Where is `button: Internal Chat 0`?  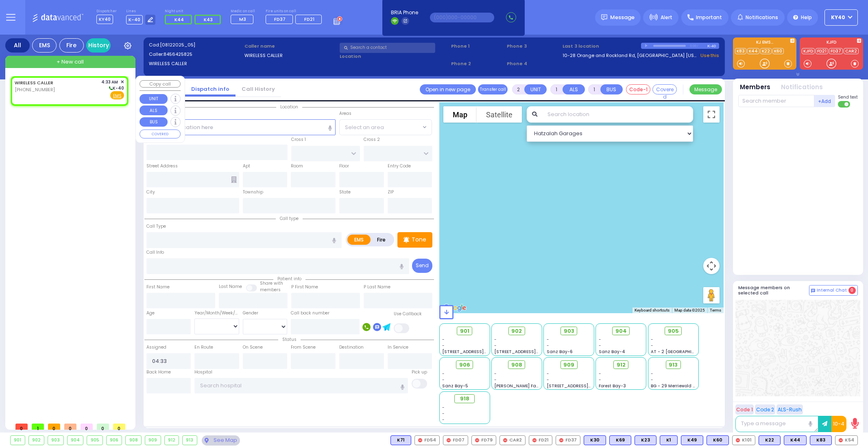
button: Internal Chat 0 is located at coordinates (834, 290).